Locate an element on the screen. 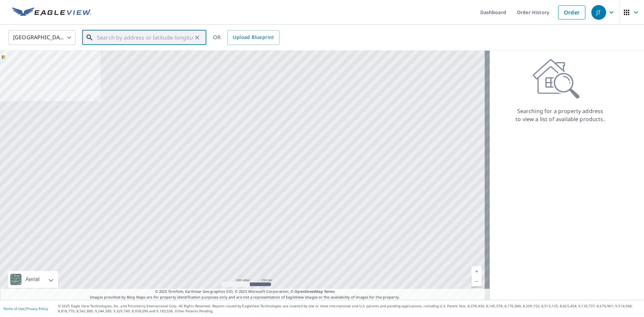 The image size is (644, 317). a: Current Level 5, Zoom In is located at coordinates (477, 271).